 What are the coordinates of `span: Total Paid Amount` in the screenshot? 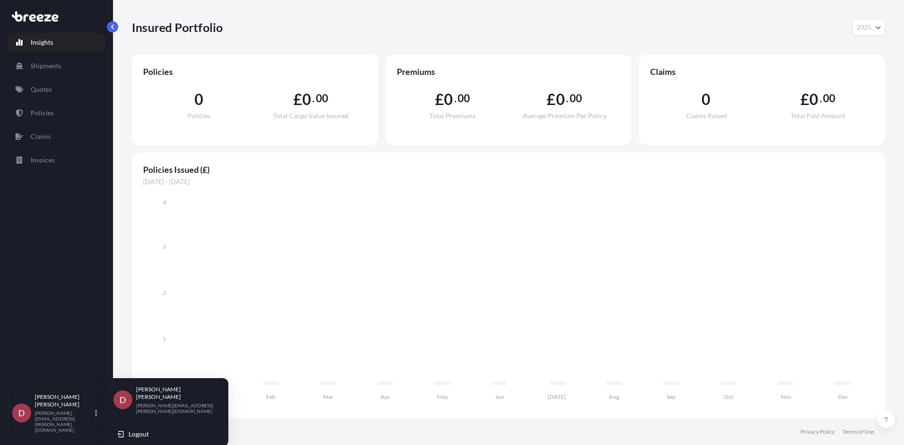 It's located at (818, 116).